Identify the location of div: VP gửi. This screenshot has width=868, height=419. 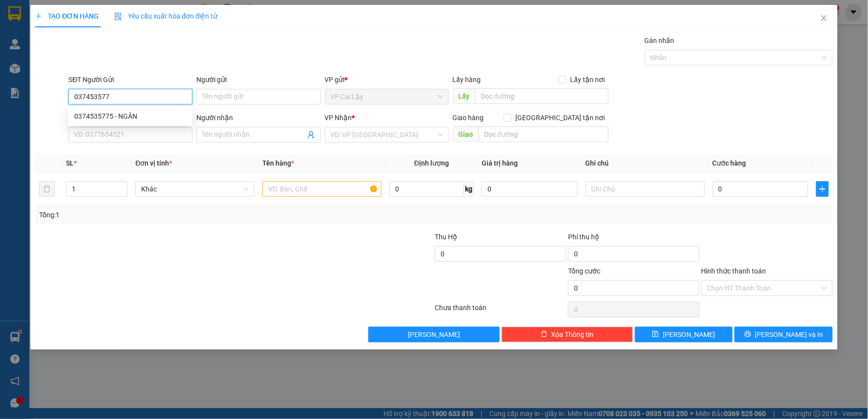
(387, 80).